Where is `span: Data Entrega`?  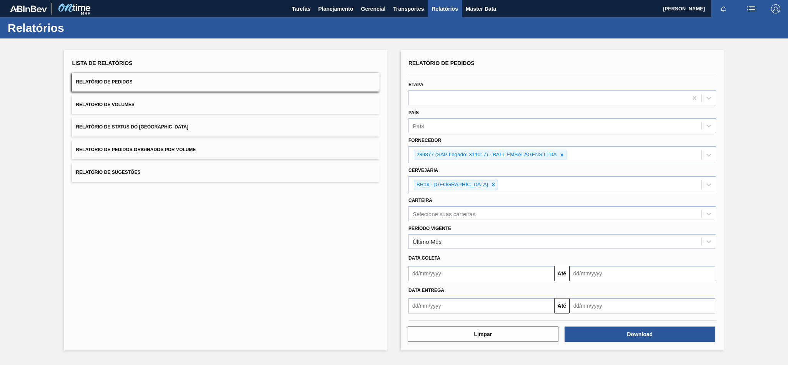
span: Data Entrega is located at coordinates (426, 290).